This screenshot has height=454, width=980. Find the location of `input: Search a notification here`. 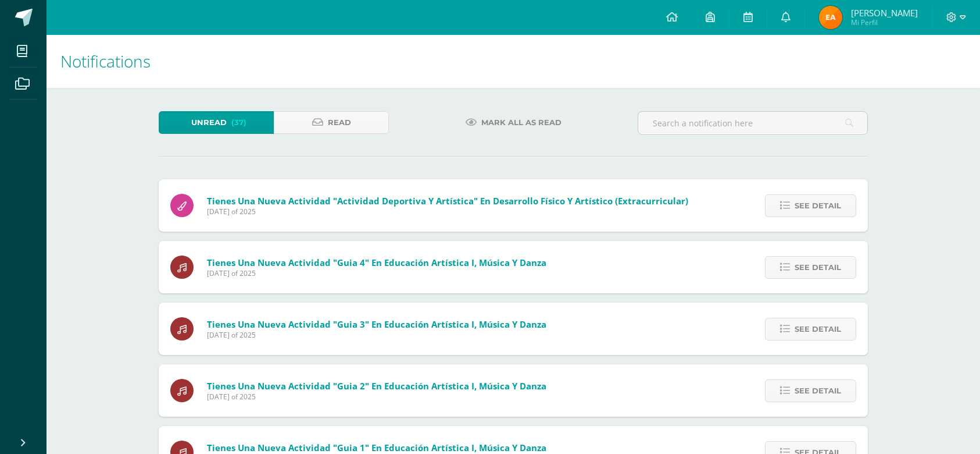

input: Search a notification here is located at coordinates (753, 123).